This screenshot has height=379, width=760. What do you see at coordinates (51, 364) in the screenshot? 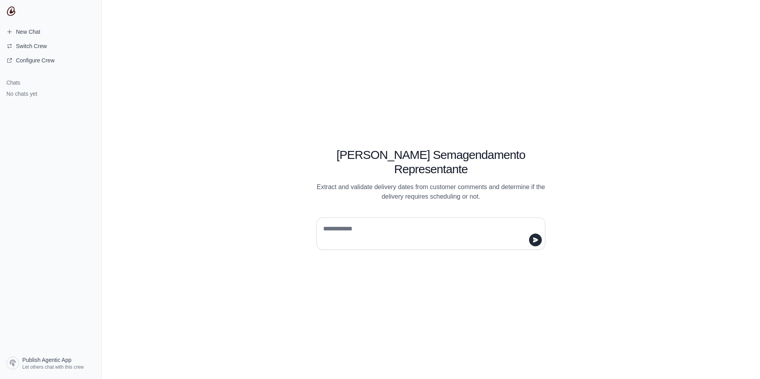
I see `a: Publish Agentic App Let others chat with this crew` at bounding box center [51, 364].